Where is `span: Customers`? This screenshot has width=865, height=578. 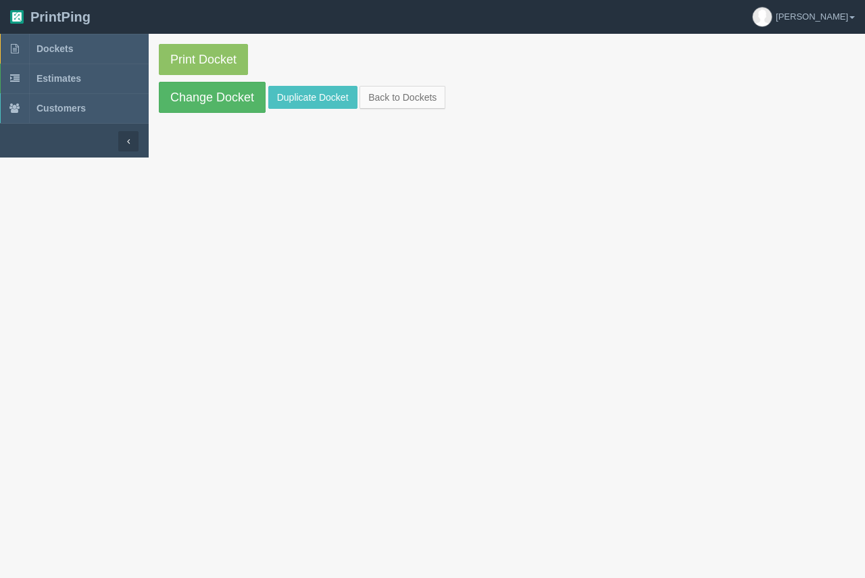 span: Customers is located at coordinates (61, 108).